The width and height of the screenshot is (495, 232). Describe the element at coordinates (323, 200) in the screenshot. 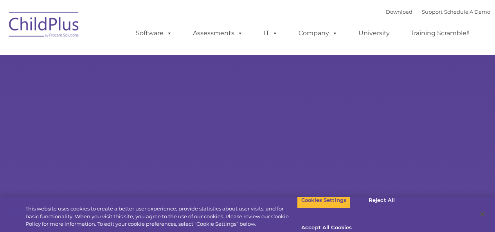

I see `button: Cookies Settings` at that location.